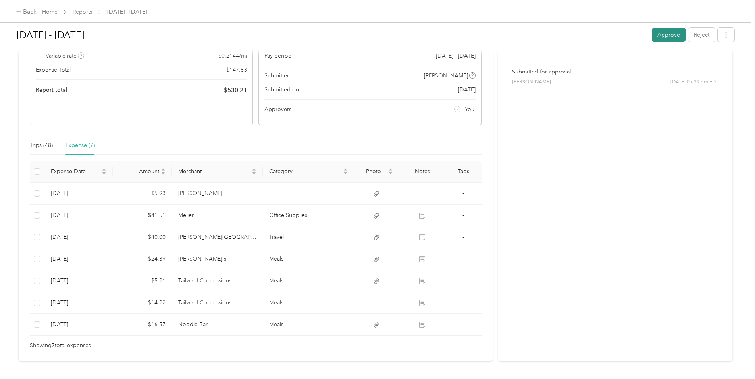 This screenshot has width=755, height=379. I want to click on div: Expense (7), so click(80, 145).